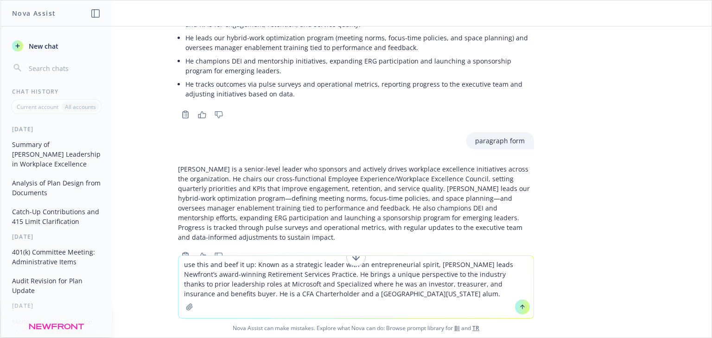 Image resolution: width=712 pixels, height=338 pixels. Describe the element at coordinates (38, 107) in the screenshot. I see `p: Current account` at that location.